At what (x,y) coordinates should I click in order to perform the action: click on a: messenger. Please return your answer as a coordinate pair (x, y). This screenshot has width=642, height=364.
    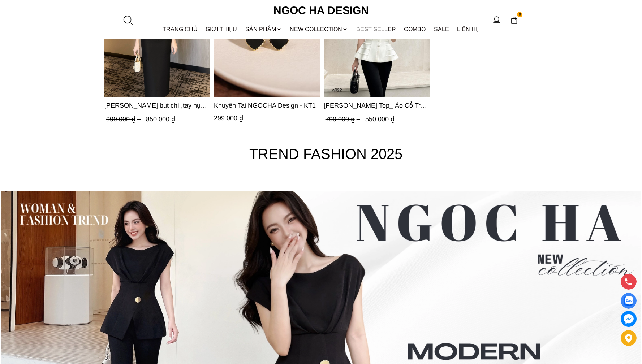
    Looking at the image, I should click on (628, 318).